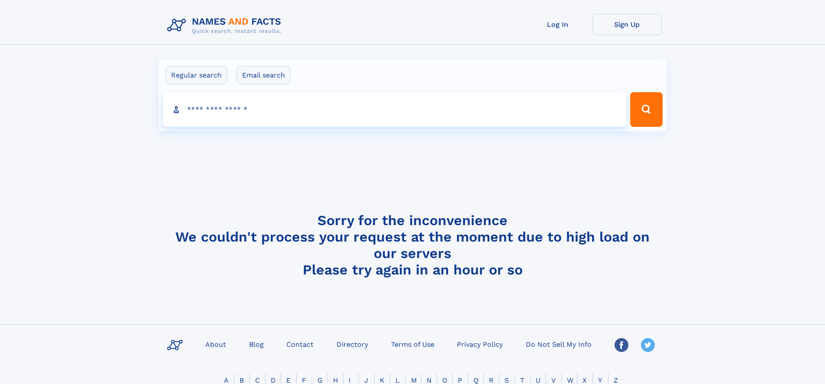 The width and height of the screenshot is (825, 384). I want to click on a: Privacy Policy, so click(480, 344).